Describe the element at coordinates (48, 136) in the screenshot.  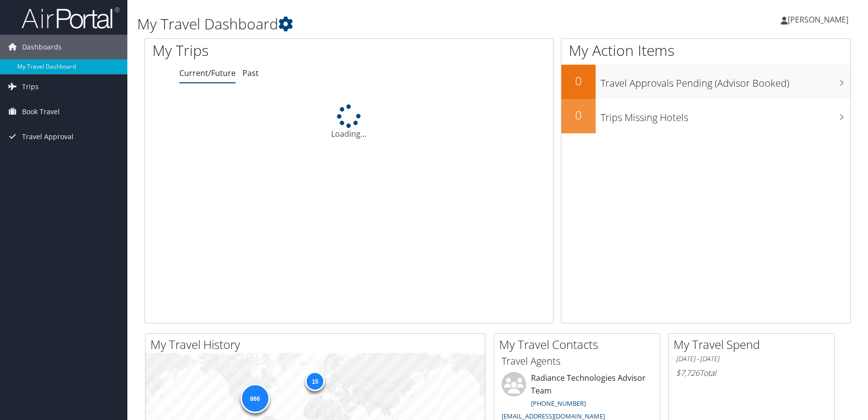
I see `span: Travel Approval` at that location.